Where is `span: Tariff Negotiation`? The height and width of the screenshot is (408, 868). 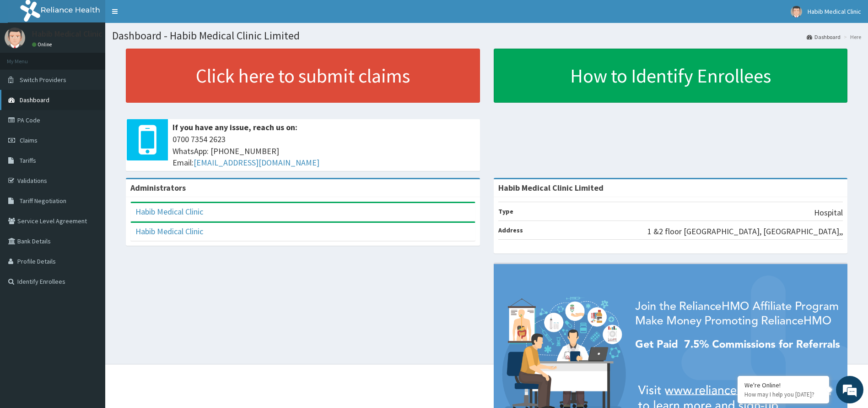 span: Tariff Negotiation is located at coordinates (43, 201).